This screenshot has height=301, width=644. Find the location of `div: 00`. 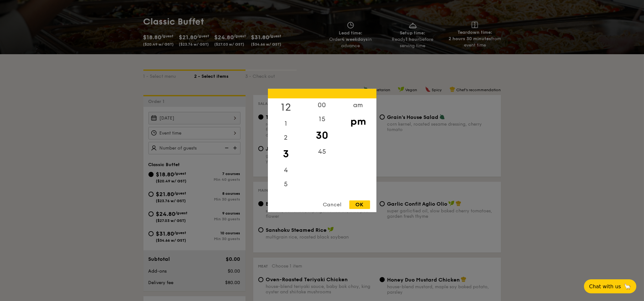

div: 00 is located at coordinates (322, 105).